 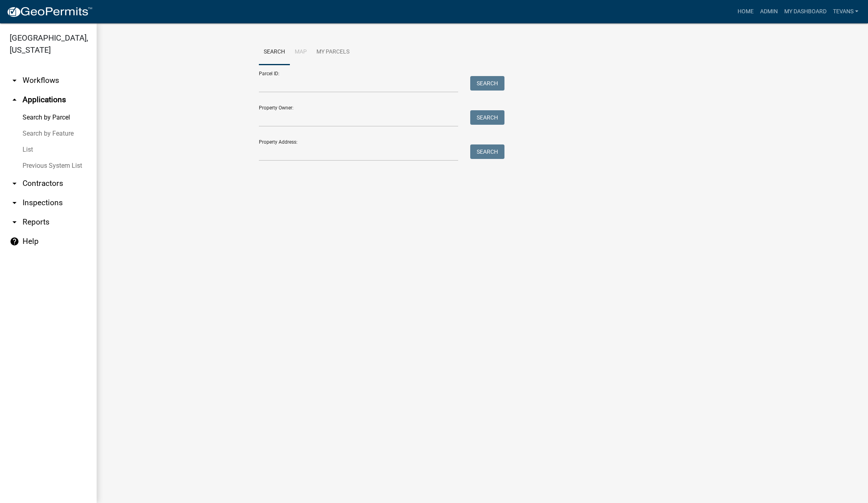 I want to click on a: My Dashboard, so click(x=805, y=12).